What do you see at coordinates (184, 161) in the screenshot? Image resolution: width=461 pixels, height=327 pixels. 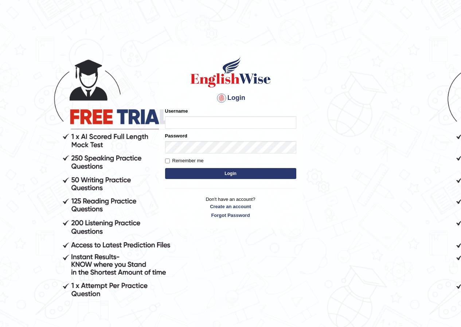 I see `label: Remember me` at bounding box center [184, 161].